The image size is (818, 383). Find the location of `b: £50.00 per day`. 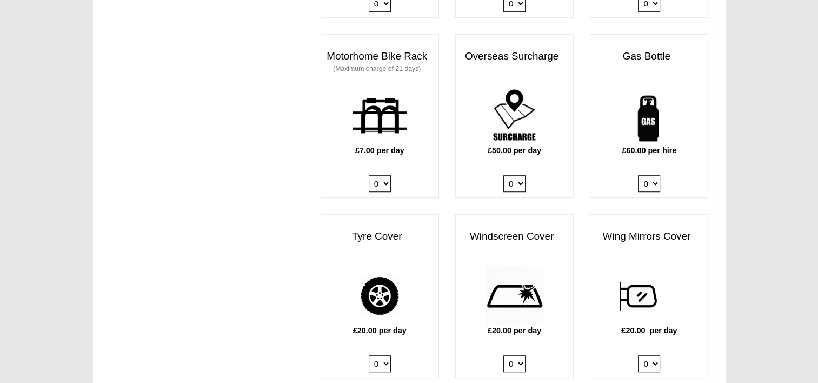

b: £50.00 per day is located at coordinates (514, 150).